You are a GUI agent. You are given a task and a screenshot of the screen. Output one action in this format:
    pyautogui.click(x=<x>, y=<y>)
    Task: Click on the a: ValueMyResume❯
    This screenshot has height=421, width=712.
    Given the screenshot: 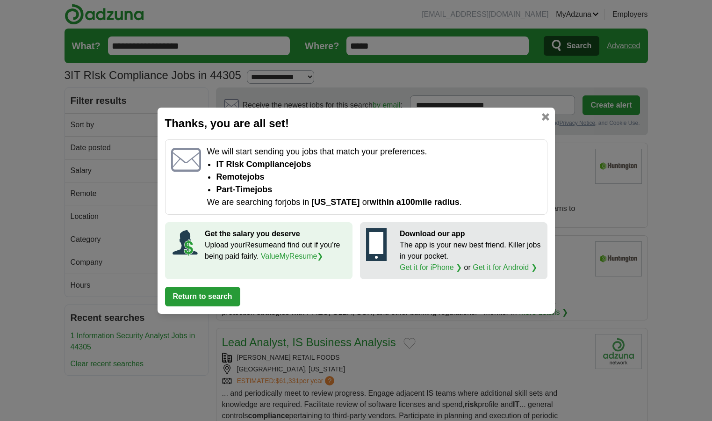 What is the action you would take?
    pyautogui.click(x=292, y=256)
    